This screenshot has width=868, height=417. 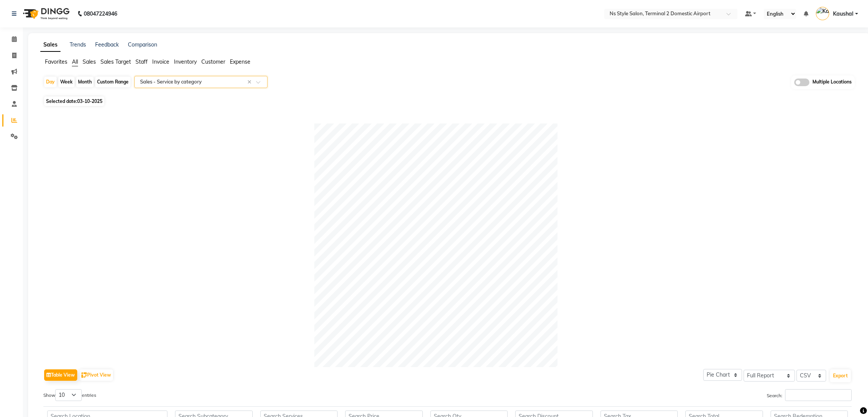 What do you see at coordinates (250, 82) in the screenshot?
I see `span: Clear all` at bounding box center [250, 82].